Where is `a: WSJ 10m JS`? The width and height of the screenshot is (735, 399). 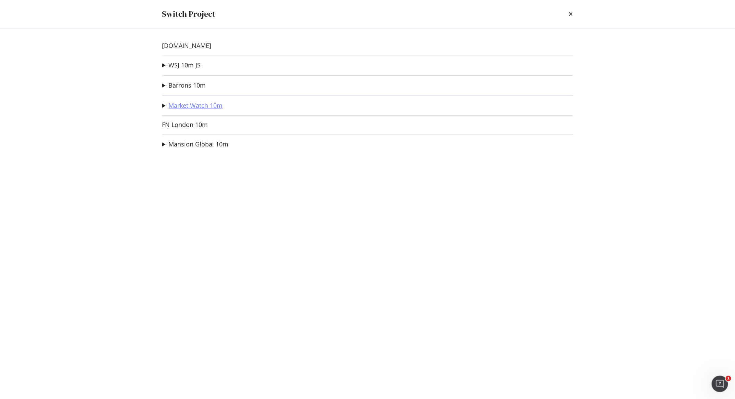 a: WSJ 10m JS is located at coordinates (185, 65).